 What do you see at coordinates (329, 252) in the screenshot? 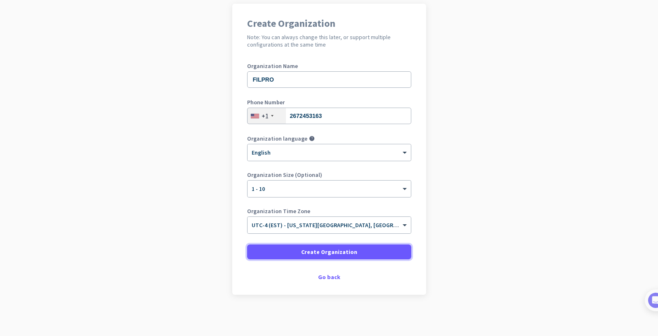
I see `button: Create Organization` at bounding box center [329, 252].